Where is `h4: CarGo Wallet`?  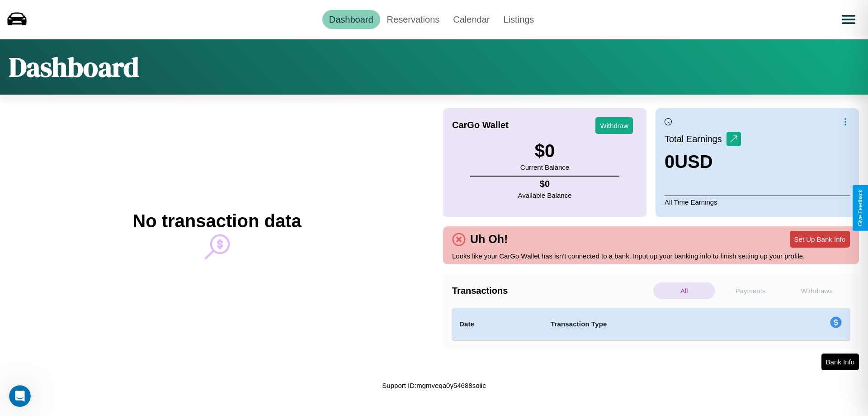 h4: CarGo Wallet is located at coordinates (481, 125).